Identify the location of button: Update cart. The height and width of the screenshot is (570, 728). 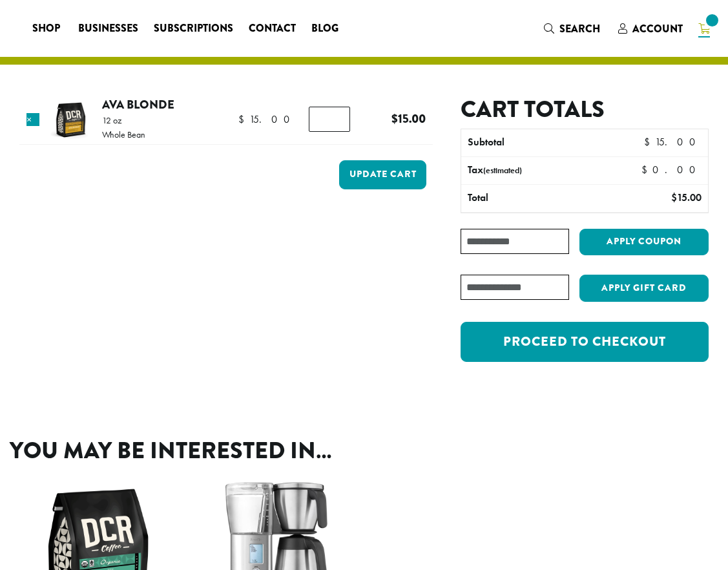
(383, 174).